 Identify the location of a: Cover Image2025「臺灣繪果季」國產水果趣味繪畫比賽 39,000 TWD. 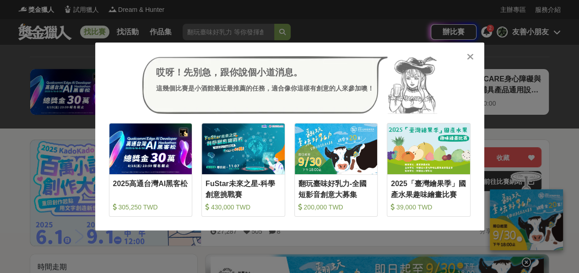
(428, 170).